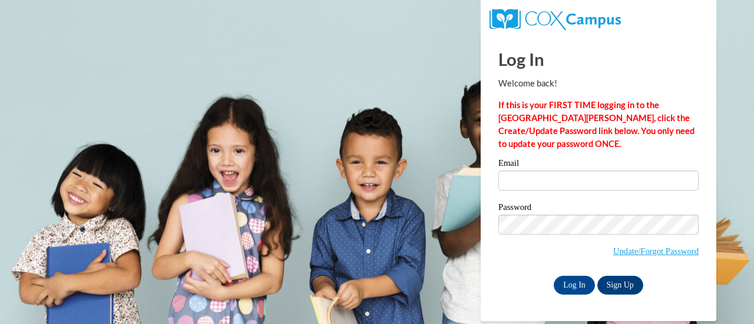 This screenshot has width=754, height=324. I want to click on h1: Log In, so click(598, 59).